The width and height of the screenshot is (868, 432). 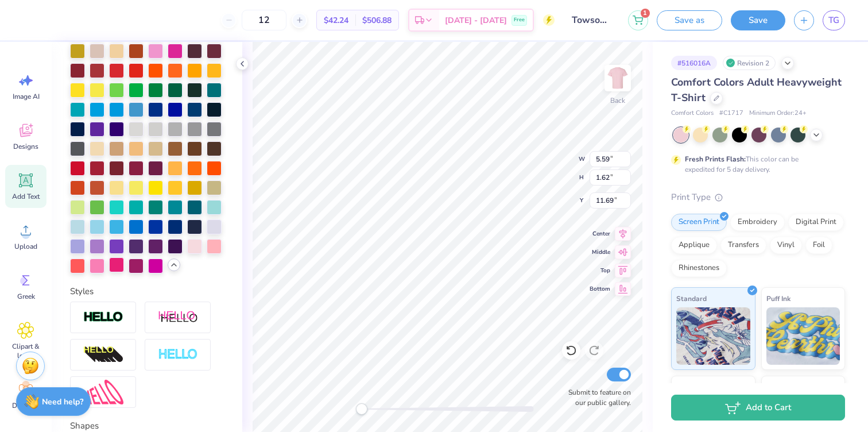 What do you see at coordinates (694, 63) in the screenshot?
I see `div: # 516016A` at bounding box center [694, 63].